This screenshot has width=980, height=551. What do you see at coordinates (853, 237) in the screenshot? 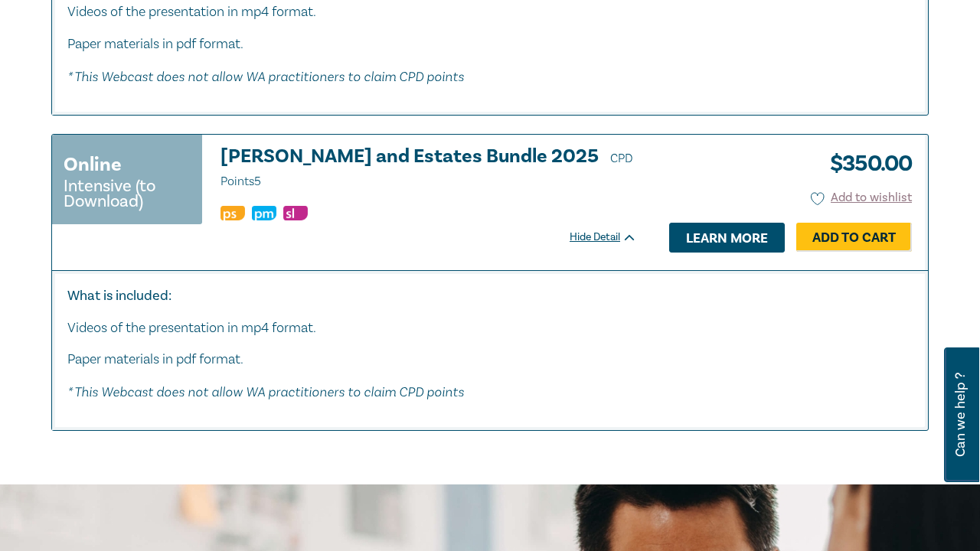
I see `a: Add to Cart` at bounding box center [853, 237].